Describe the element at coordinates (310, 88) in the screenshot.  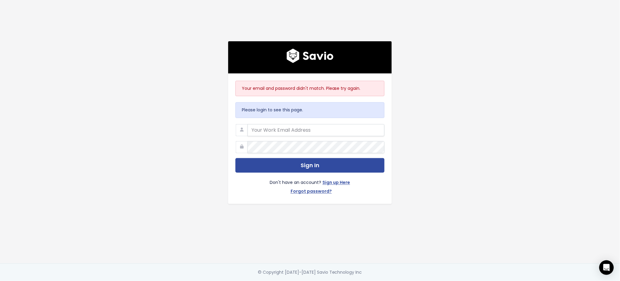
I see `p: Your email and password didn't match. Please try again.` at that location.